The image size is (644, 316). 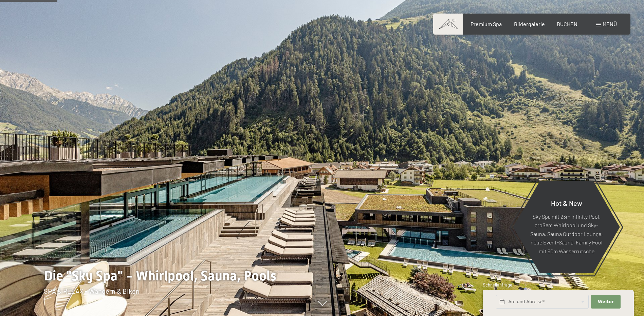 I want to click on span: Premium Spa, so click(x=486, y=24).